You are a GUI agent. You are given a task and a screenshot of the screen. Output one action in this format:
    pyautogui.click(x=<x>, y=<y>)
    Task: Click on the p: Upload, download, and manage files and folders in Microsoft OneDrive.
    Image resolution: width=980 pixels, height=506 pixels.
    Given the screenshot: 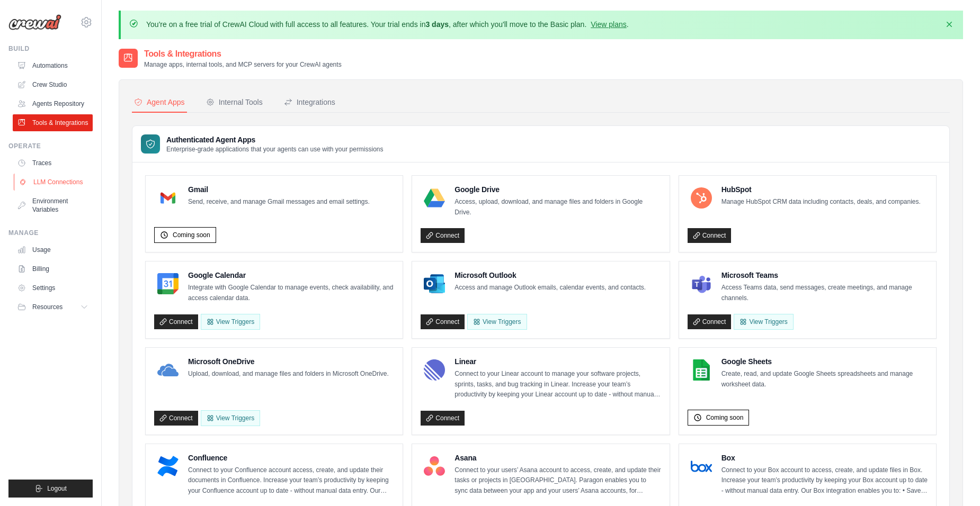 What is the action you would take?
    pyautogui.click(x=289, y=375)
    